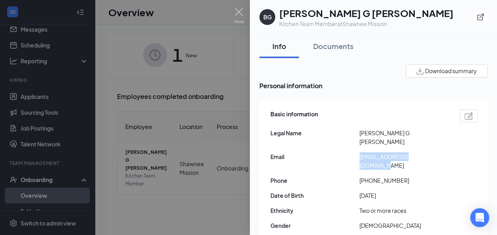 Image resolution: width=497 pixels, height=235 pixels. Describe the element at coordinates (294, 116) in the screenshot. I see `span: Basic information` at that location.